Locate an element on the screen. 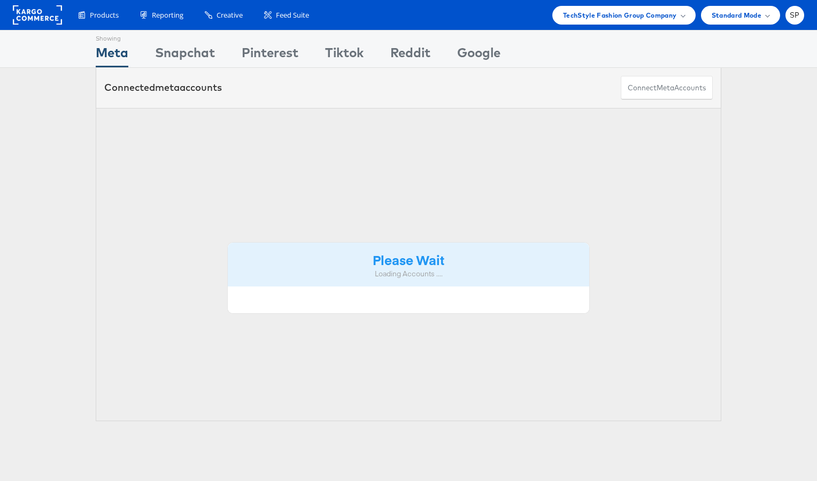 Image resolution: width=817 pixels, height=481 pixels. div: Meta is located at coordinates (112, 55).